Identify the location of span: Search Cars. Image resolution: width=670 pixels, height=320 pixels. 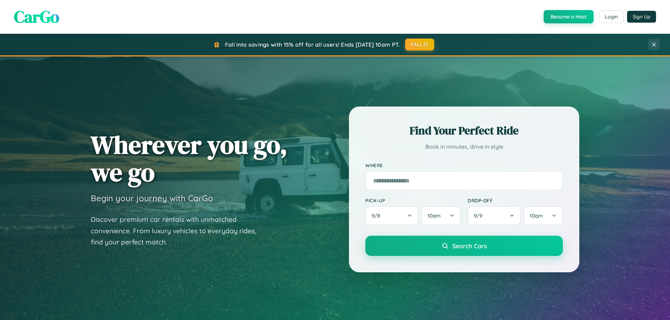
(469, 246).